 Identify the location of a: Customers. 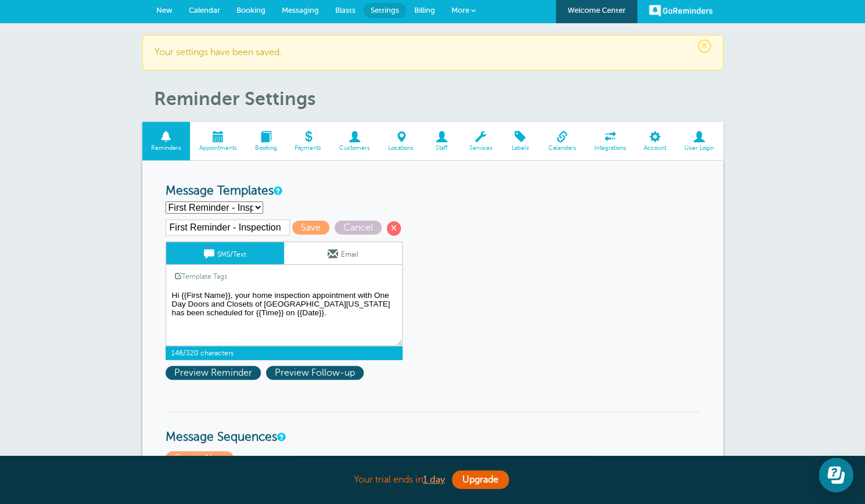
(355, 141).